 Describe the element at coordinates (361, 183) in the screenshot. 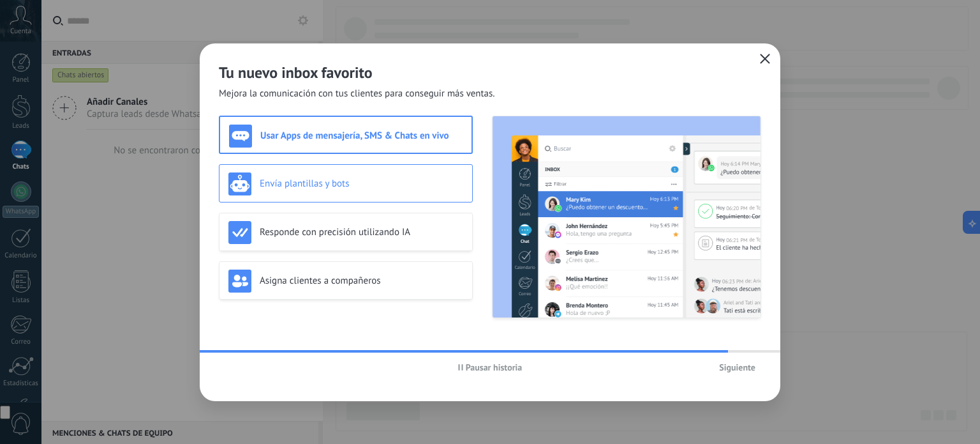

I see `h3: Envía plantillas y bots` at that location.